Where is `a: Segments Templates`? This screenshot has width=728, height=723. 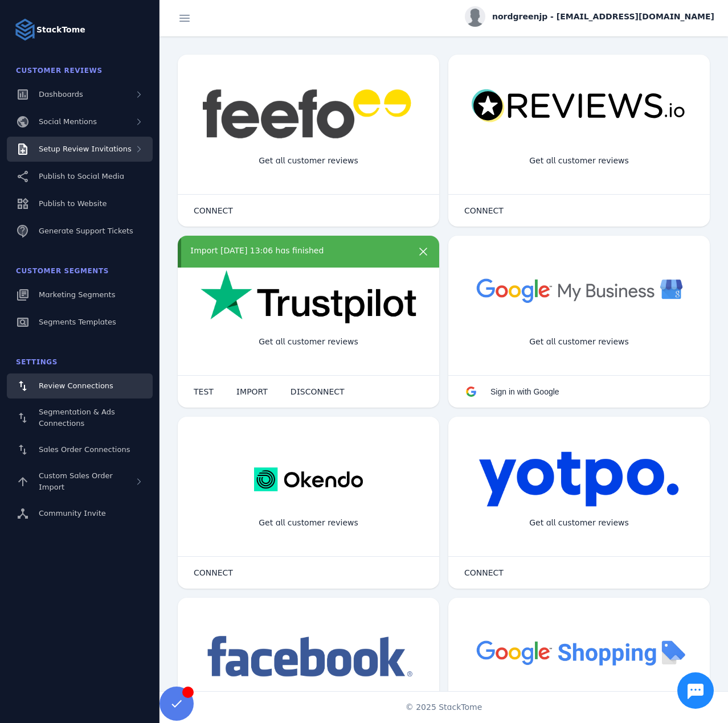
a: Segments Templates is located at coordinates (79, 322).